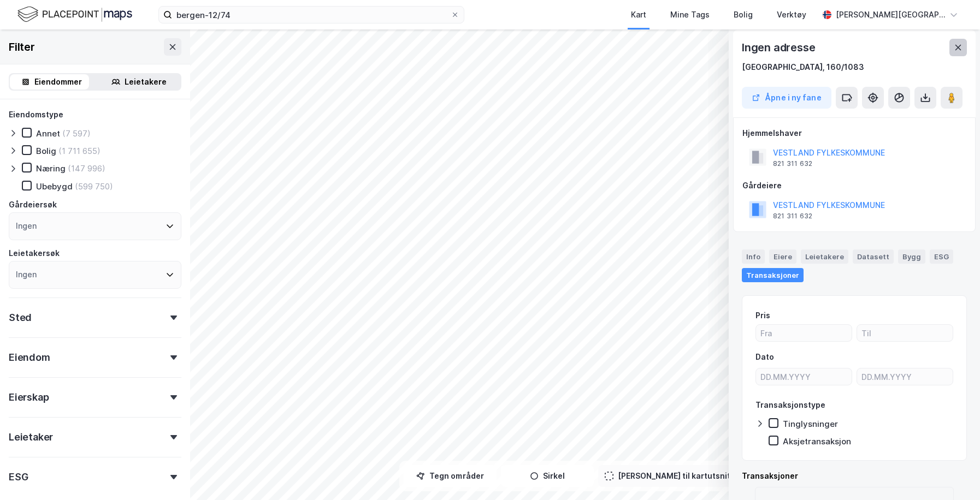 The image size is (980, 500). What do you see at coordinates (58, 82) in the screenshot?
I see `div: Eiendommer` at bounding box center [58, 82].